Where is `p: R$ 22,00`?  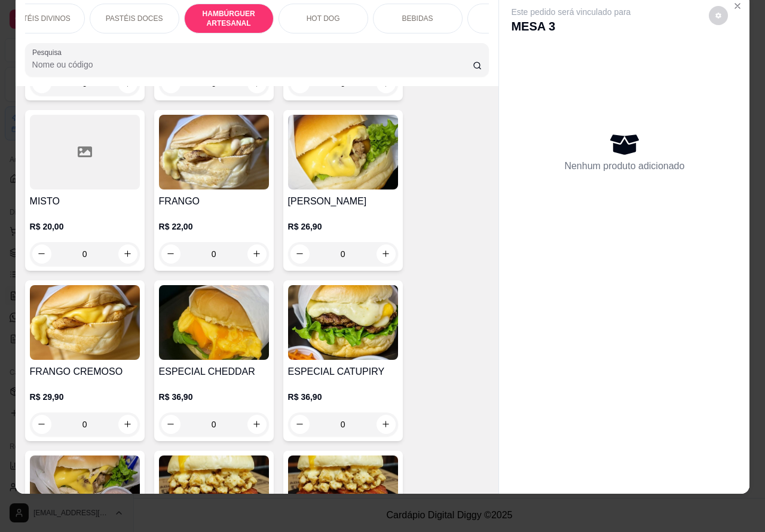
p: R$ 22,00 is located at coordinates (214, 227).